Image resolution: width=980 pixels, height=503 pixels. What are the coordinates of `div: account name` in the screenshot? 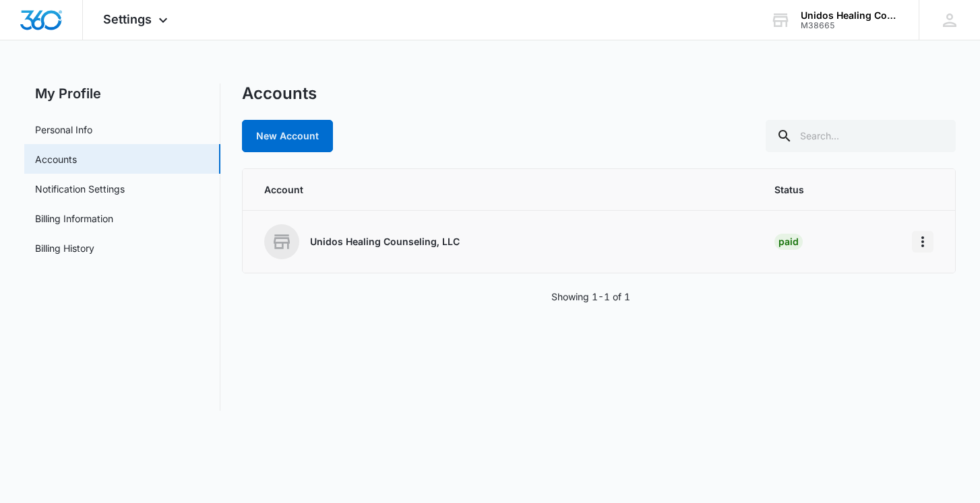 It's located at (850, 16).